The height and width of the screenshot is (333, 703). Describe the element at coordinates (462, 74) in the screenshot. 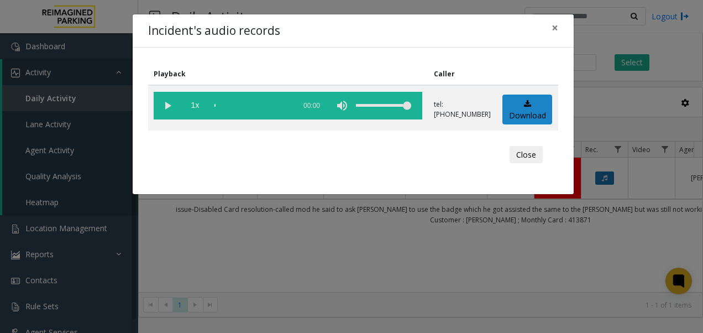

I see `th: Caller` at that location.